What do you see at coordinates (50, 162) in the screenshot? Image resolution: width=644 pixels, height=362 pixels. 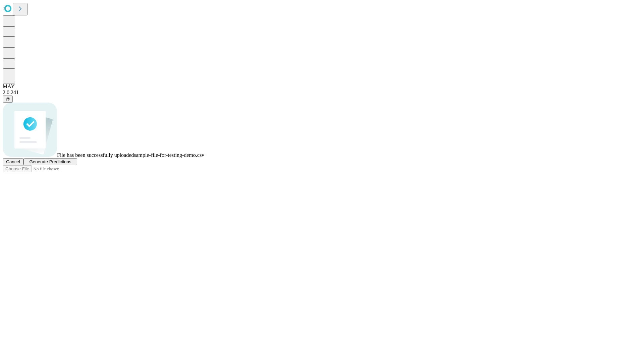 I see `span: Generate Predictions` at bounding box center [50, 162].